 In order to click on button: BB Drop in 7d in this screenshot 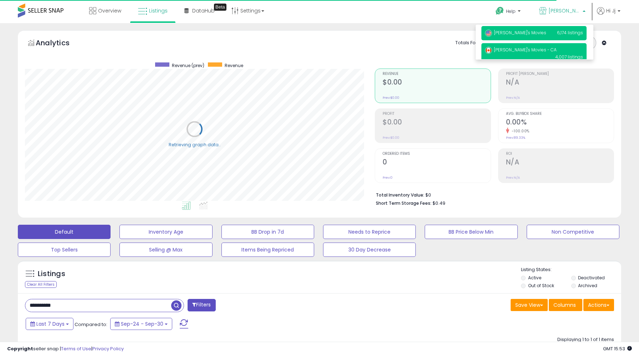, I will do `click(268, 232)`.